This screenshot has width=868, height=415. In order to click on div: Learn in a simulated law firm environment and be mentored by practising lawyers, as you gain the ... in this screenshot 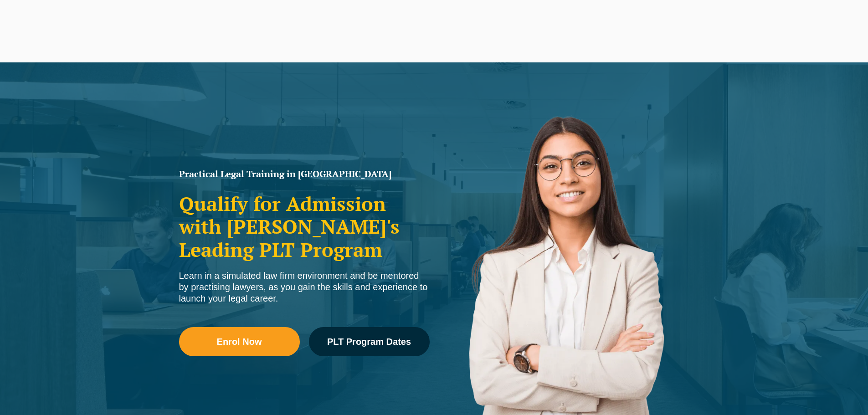, I will do `click(305, 288)`.